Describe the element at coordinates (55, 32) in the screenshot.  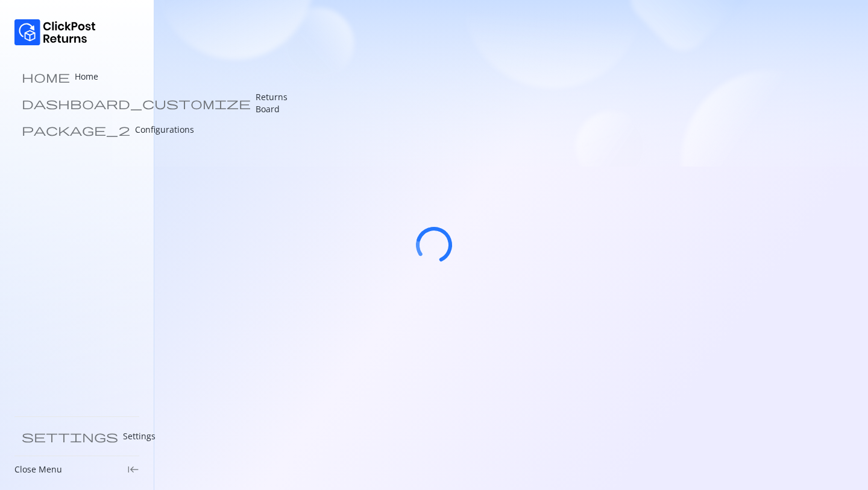
I see `img: Logo` at that location.